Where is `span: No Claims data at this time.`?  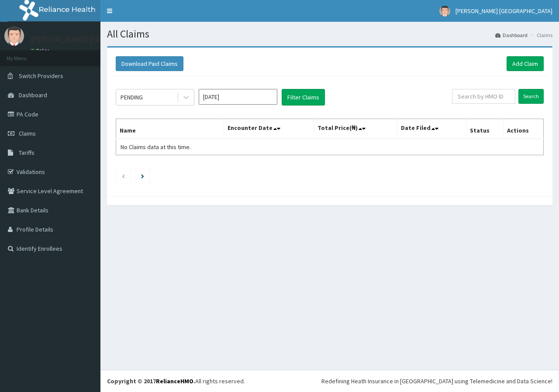
span: No Claims data at this time. is located at coordinates (156, 147).